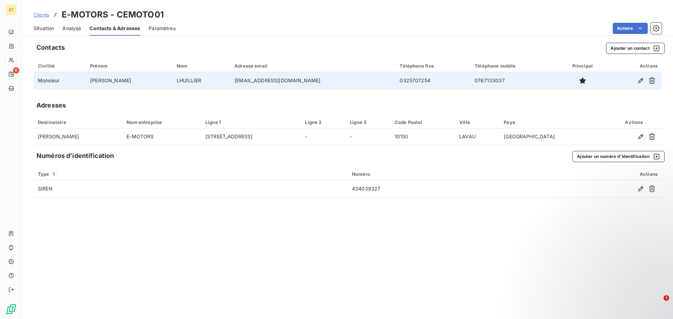 This screenshot has width=673, height=319. What do you see at coordinates (72, 28) in the screenshot?
I see `span: Analyse` at bounding box center [72, 28].